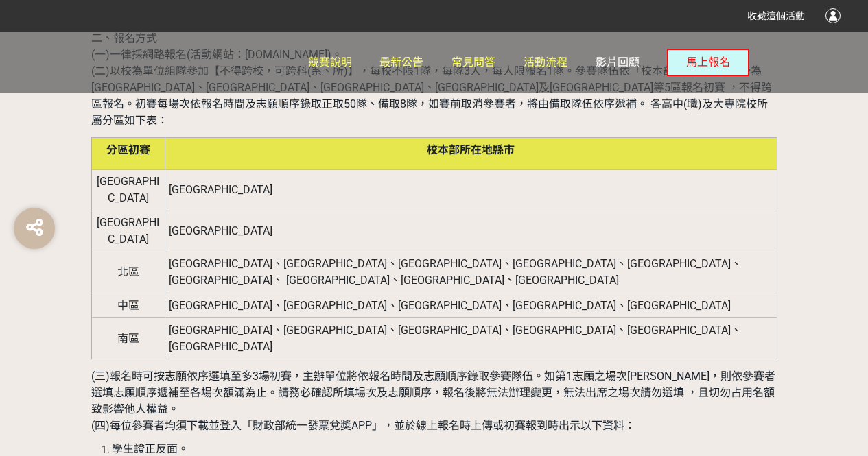 The height and width of the screenshot is (456, 868). Describe the element at coordinates (128, 271) in the screenshot. I see `span: 北區` at that location.